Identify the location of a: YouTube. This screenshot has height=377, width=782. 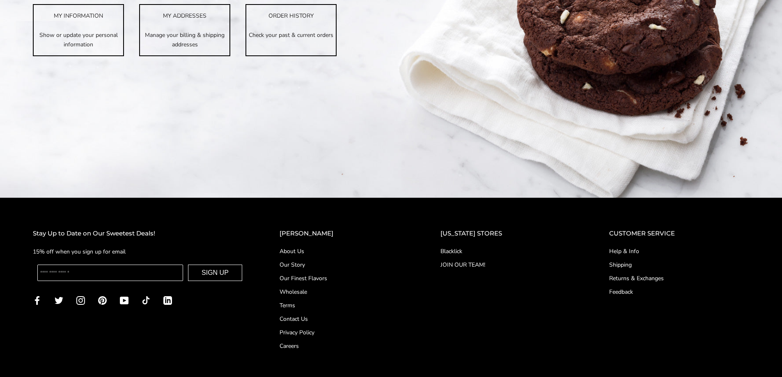
(124, 300).